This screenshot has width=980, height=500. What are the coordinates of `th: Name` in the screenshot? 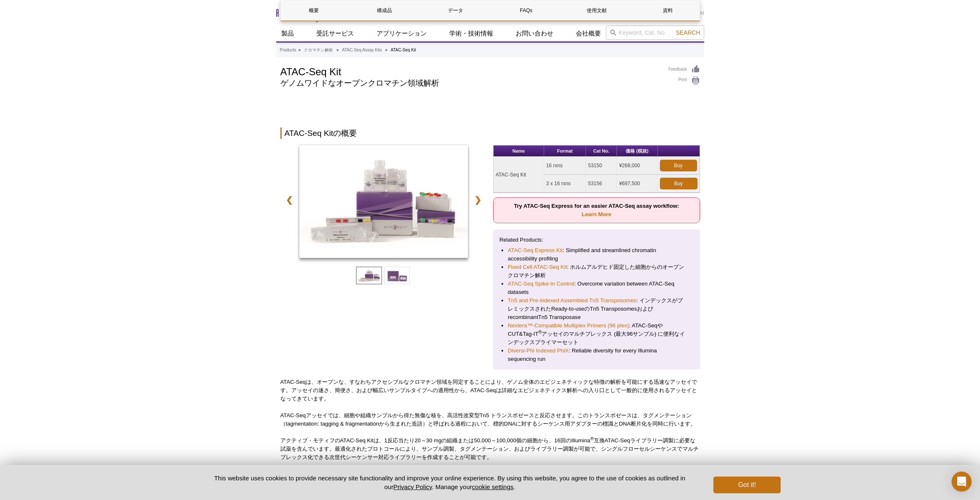 It's located at (518, 151).